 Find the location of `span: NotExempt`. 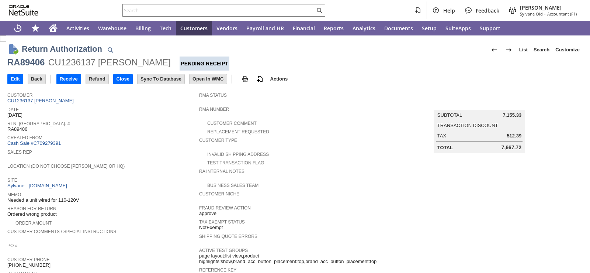

span: NotExempt is located at coordinates (211, 227).